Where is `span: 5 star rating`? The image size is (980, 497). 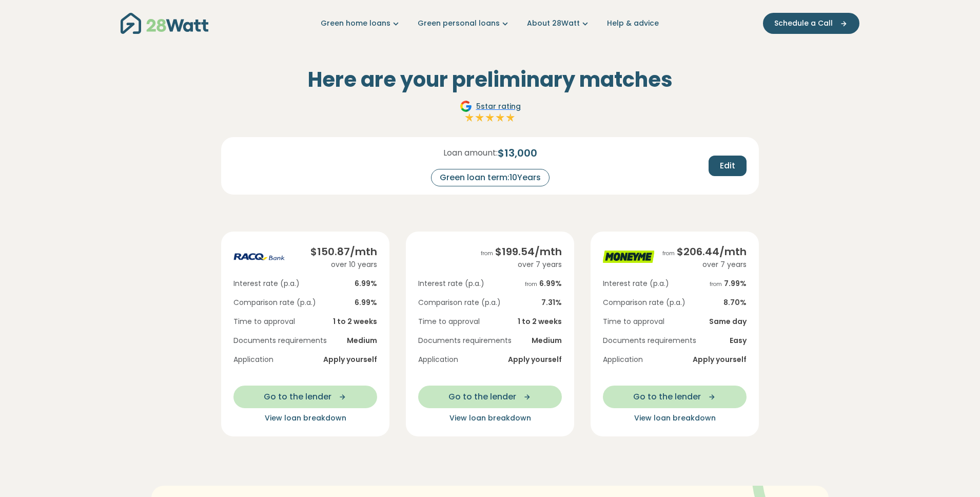
span: 5 star rating is located at coordinates (499, 106).